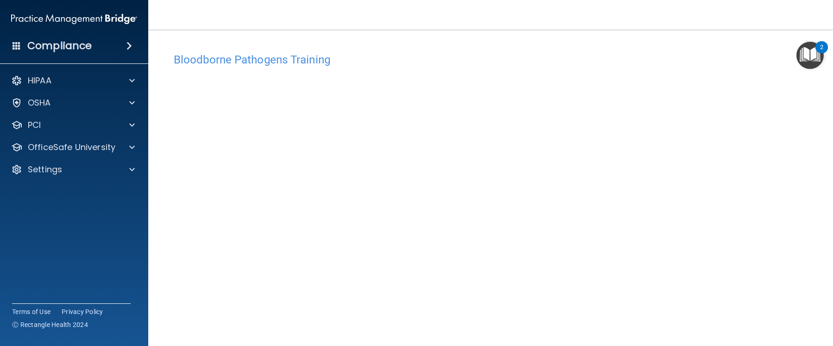 Image resolution: width=833 pixels, height=346 pixels. I want to click on a: Terms of Use, so click(31, 312).